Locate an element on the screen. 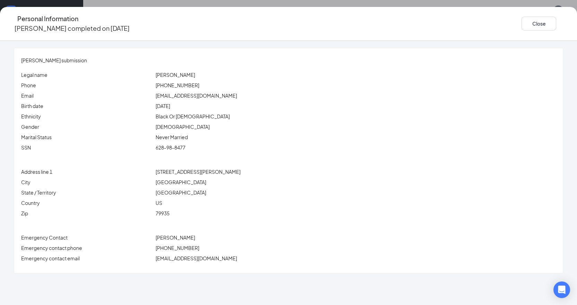  p: Country is located at coordinates (87, 203).